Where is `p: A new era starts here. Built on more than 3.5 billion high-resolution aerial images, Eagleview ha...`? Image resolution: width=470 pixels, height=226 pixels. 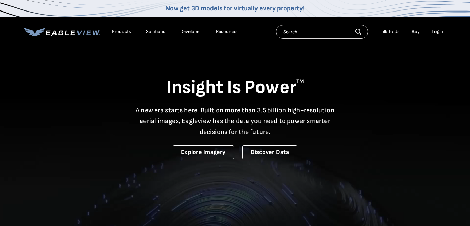 p: A new era starts here. Built on more than 3.5 billion high-resolution aerial images, Eagleview ha... is located at coordinates (235, 121).